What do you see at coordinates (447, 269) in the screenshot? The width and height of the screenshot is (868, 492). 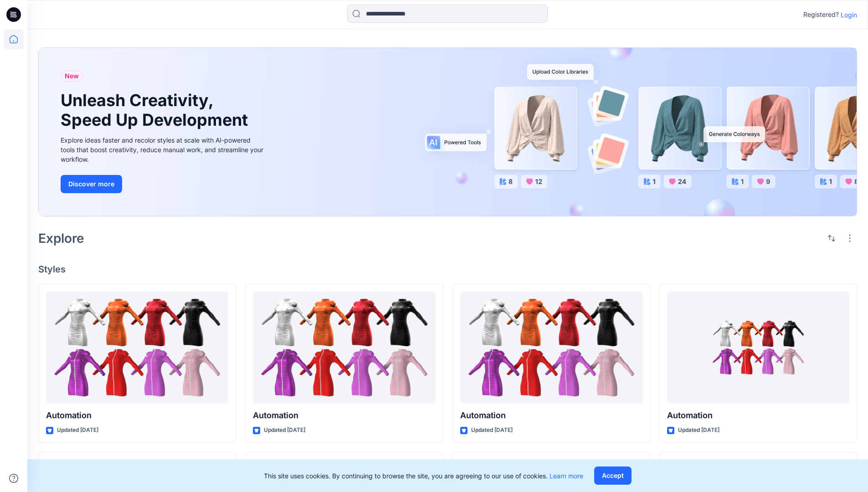 I see `h4: Styles` at bounding box center [447, 269].